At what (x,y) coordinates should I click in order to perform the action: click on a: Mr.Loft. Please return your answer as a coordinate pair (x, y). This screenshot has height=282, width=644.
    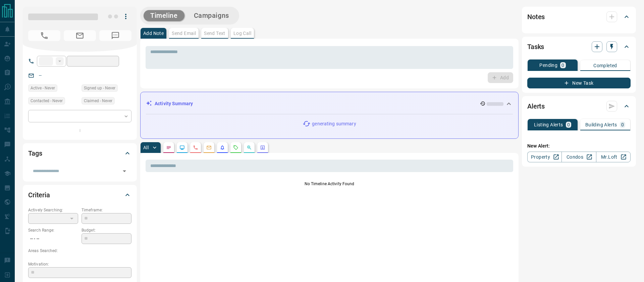
    Looking at the image, I should click on (613, 157).